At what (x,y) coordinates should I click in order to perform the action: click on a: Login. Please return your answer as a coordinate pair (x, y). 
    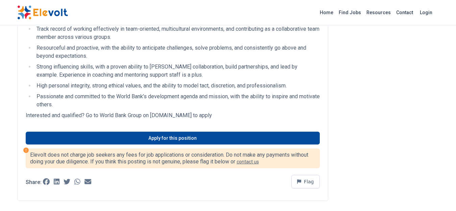
    Looking at the image, I should click on (426, 12).